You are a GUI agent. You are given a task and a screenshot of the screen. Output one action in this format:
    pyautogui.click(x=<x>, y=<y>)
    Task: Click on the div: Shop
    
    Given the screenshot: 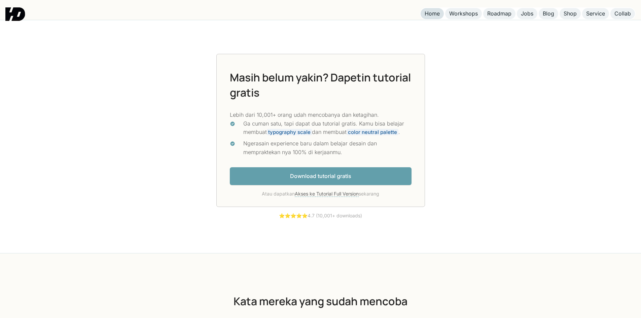 What is the action you would take?
    pyautogui.click(x=570, y=13)
    